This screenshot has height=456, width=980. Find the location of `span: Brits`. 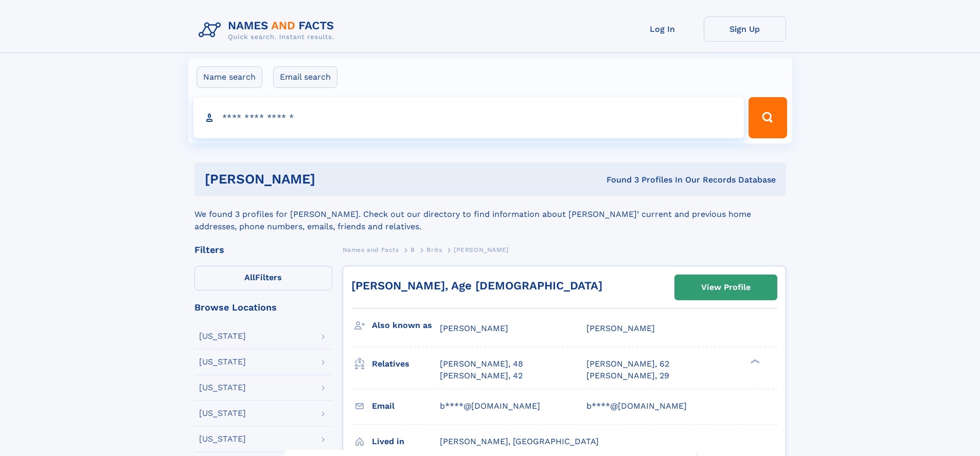

span: Brits is located at coordinates (434, 249).